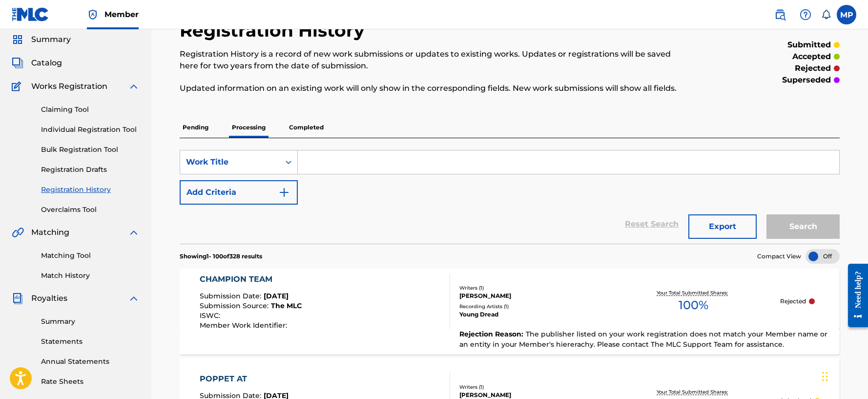 This screenshot has height=399, width=868. I want to click on span: ISWC :, so click(211, 315).